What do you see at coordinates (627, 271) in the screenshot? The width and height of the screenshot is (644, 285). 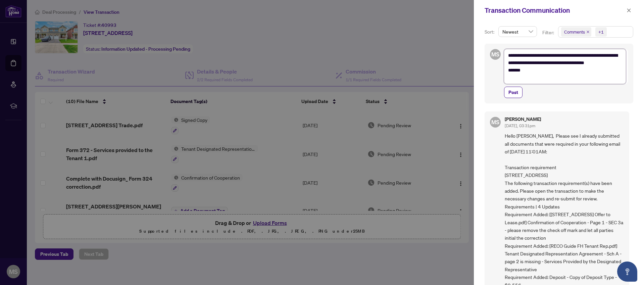 I see `button: Open asap` at bounding box center [627, 271].